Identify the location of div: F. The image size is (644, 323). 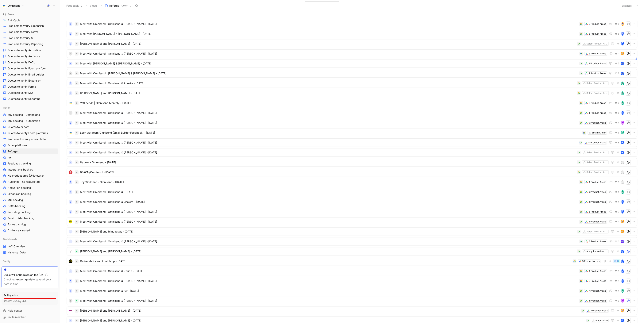
(70, 152).